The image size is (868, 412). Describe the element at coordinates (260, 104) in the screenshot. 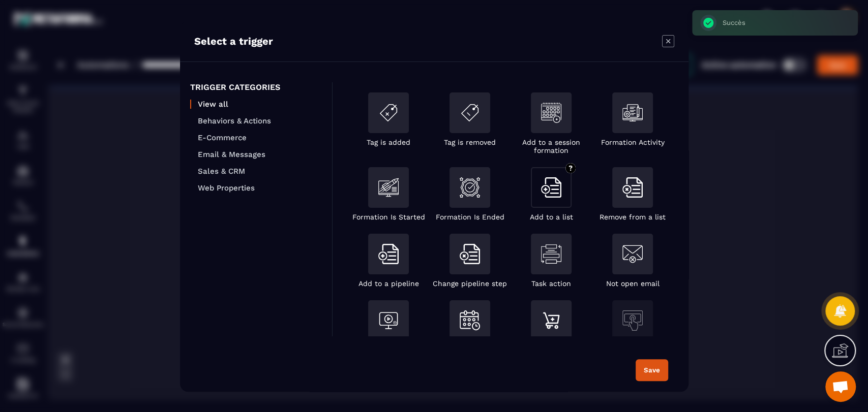

I see `p: View all` at that location.